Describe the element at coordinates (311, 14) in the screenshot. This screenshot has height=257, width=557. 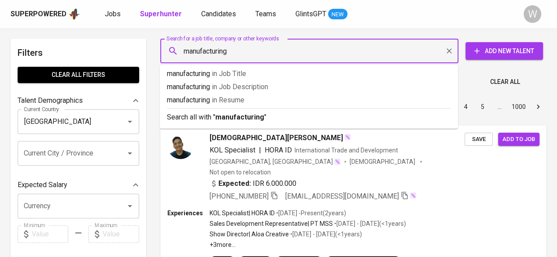
I see `span: GlintsGPT` at that location.